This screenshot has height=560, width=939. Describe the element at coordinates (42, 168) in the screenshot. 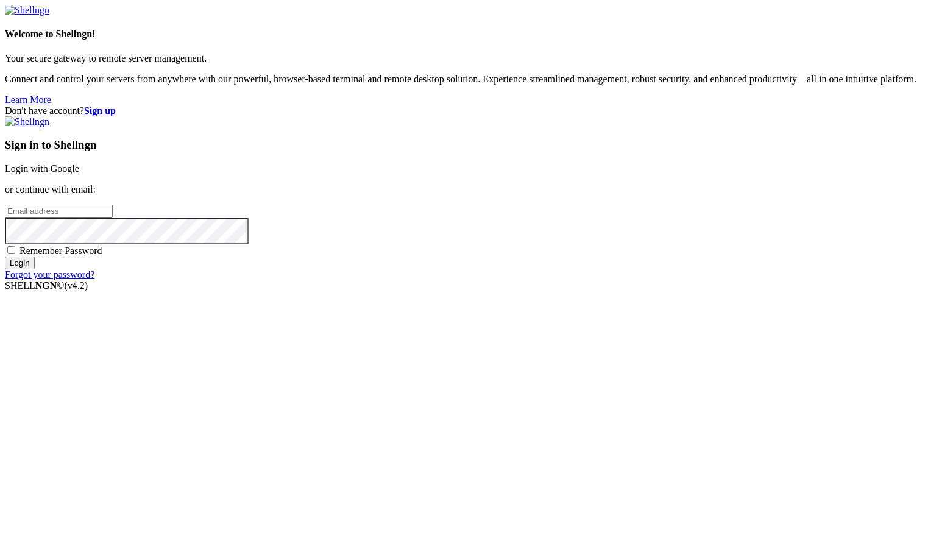

I see `a: Login with Google` at that location.